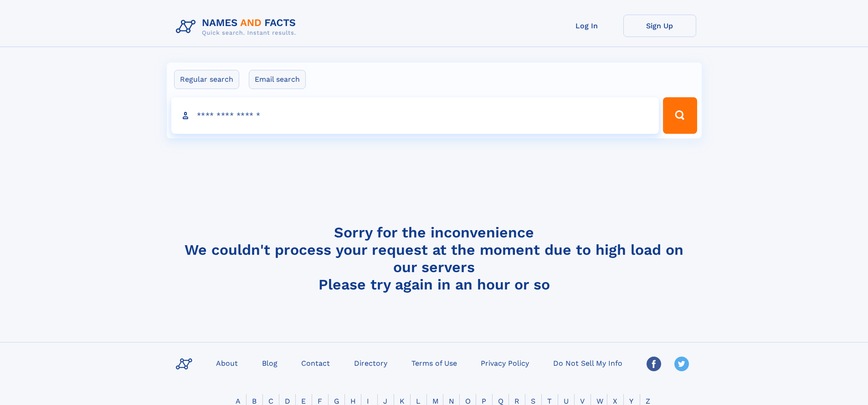 Image resolution: width=868 pixels, height=405 pixels. Describe the element at coordinates (371, 362) in the screenshot. I see `a: Directory` at that location.